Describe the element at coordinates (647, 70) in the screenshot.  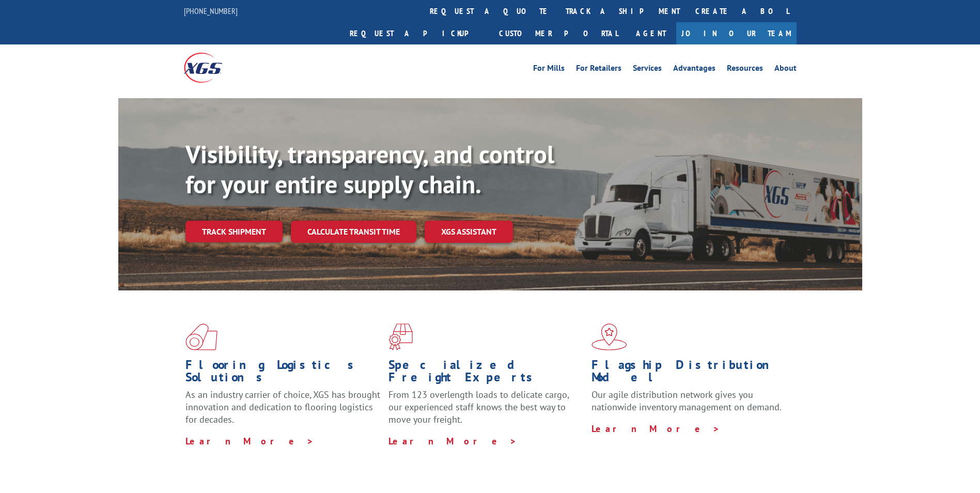
I see `a: Services` at that location.